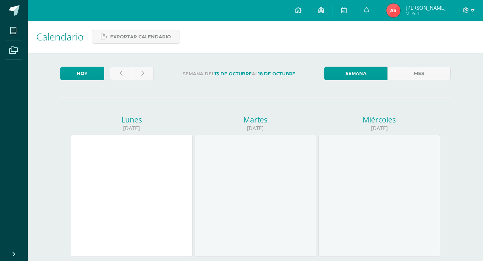 The width and height of the screenshot is (483, 261). I want to click on a: Hoy, so click(82, 73).